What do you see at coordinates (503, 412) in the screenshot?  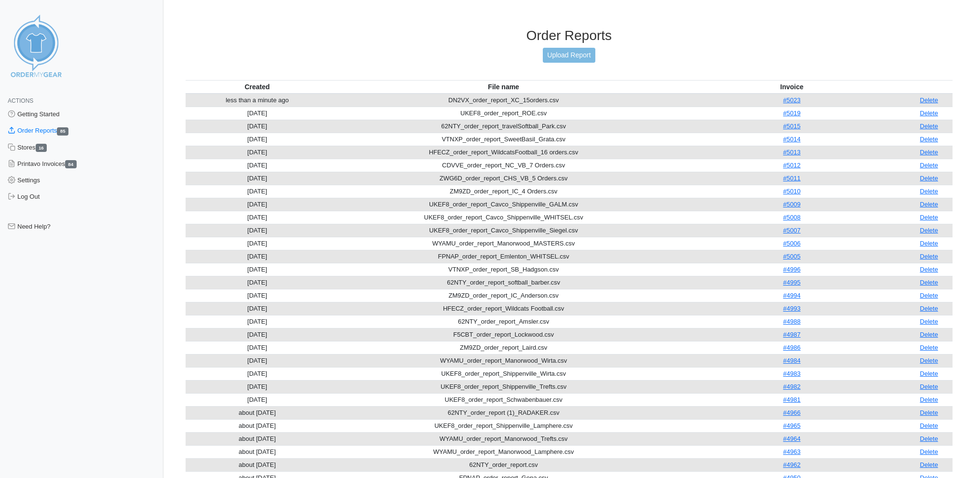 I see `td: 62NTY_order_report (1)_RADAKER.csv` at bounding box center [503, 412].